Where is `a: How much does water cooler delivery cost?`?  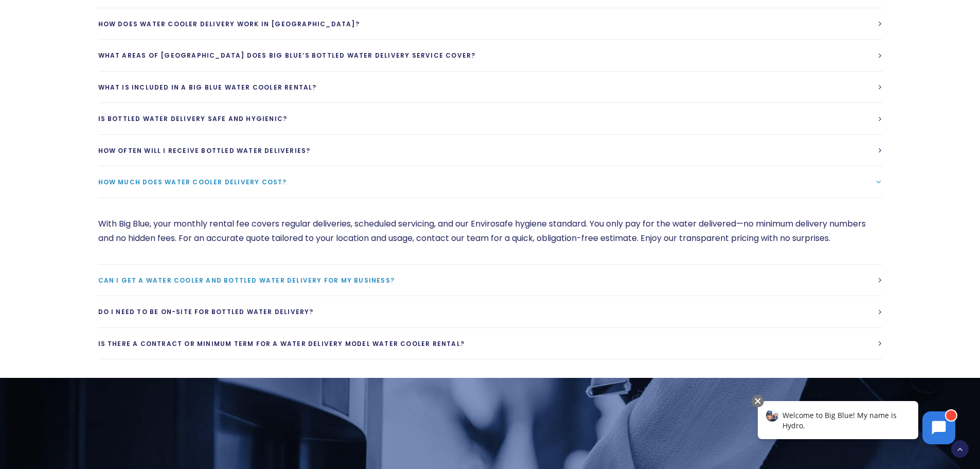
a: How much does water cooler delivery cost? is located at coordinates (490, 182).